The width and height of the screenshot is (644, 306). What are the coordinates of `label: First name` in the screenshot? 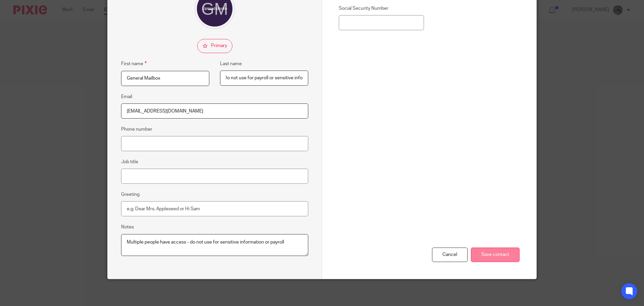 It's located at (134, 63).